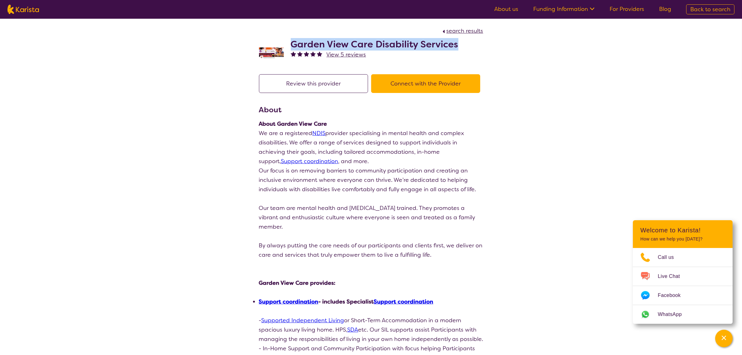 The height and width of the screenshot is (355, 742). What do you see at coordinates (465, 31) in the screenshot?
I see `span: search results` at bounding box center [465, 31].